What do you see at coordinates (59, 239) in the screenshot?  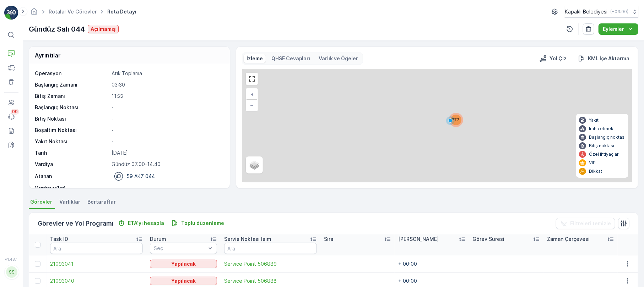 I see `p: Task ID` at bounding box center [59, 239].